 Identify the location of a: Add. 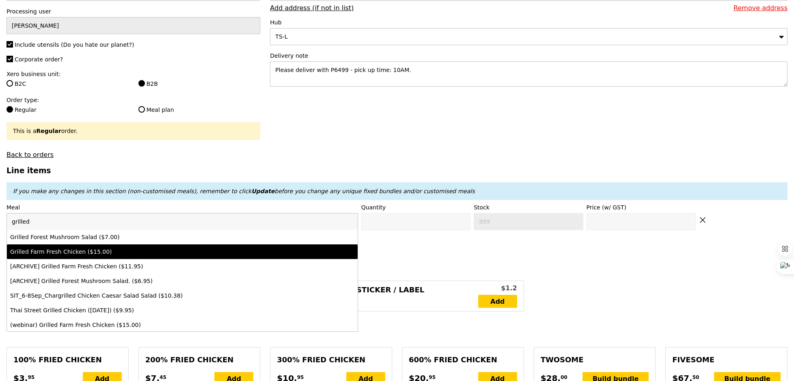
(498, 301).